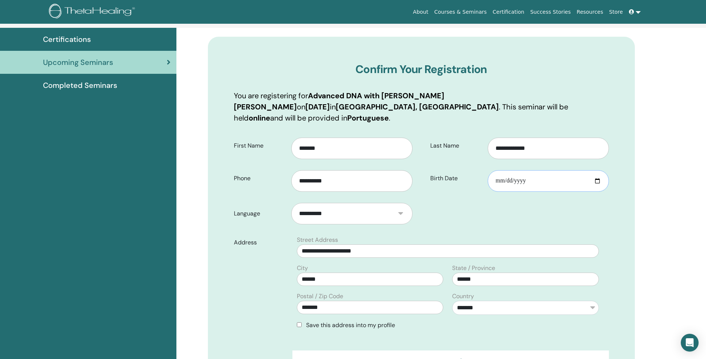 The height and width of the screenshot is (359, 706). Describe the element at coordinates (474, 268) in the screenshot. I see `label: State / Province` at that location.